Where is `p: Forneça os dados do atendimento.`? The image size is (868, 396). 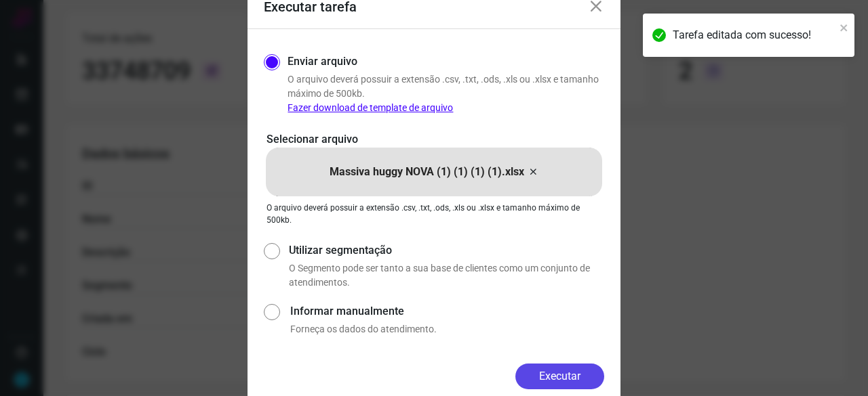 p: Forneça os dados do atendimento. is located at coordinates (447, 329).